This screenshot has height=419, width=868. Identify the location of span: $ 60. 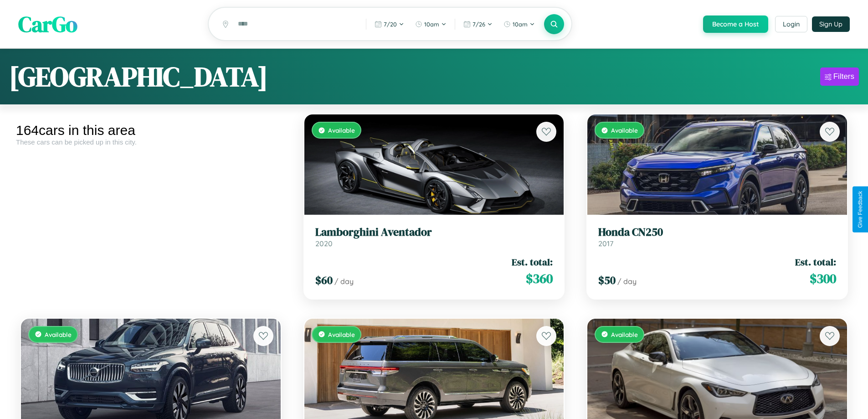
(324, 280).